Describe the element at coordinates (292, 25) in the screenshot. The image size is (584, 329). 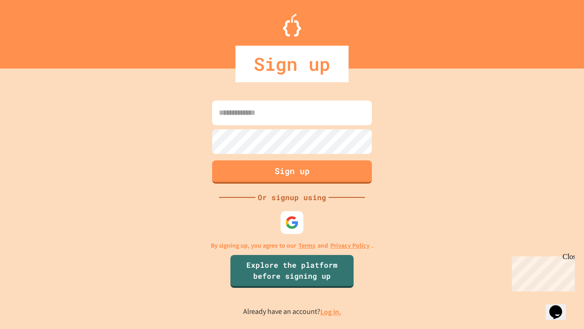
I see `img: Logo.svg` at that location.